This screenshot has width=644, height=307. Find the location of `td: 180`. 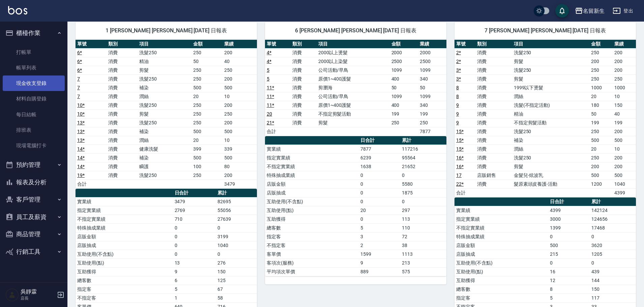

td: 180 is located at coordinates (601, 106).